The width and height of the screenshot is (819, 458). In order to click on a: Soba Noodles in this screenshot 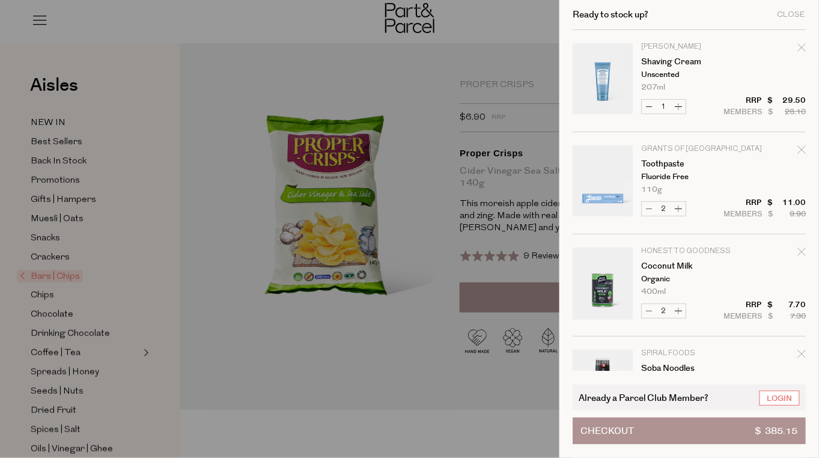, I will do `click(688, 369)`.